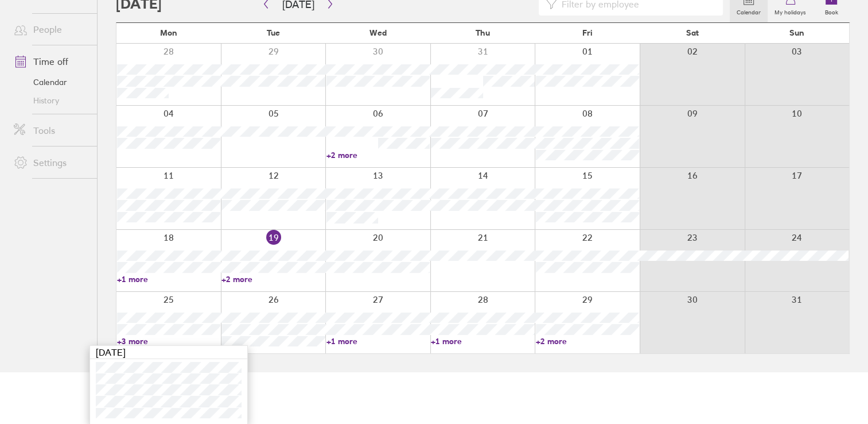 The width and height of the screenshot is (868, 424). I want to click on a: People, so click(51, 29).